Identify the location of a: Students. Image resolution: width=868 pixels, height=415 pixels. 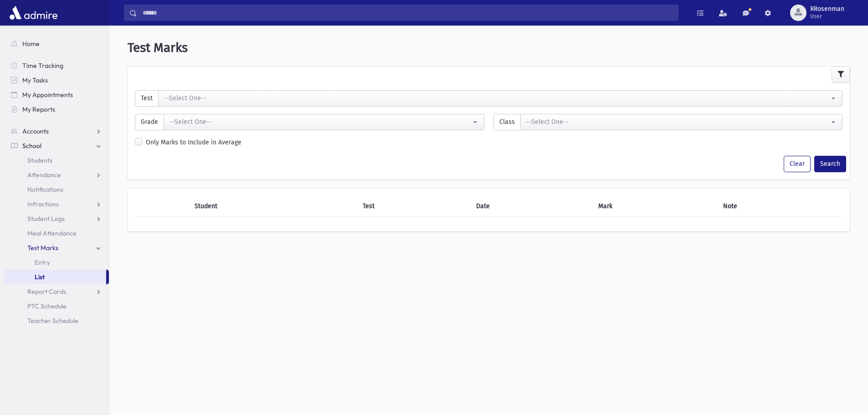
(56, 160).